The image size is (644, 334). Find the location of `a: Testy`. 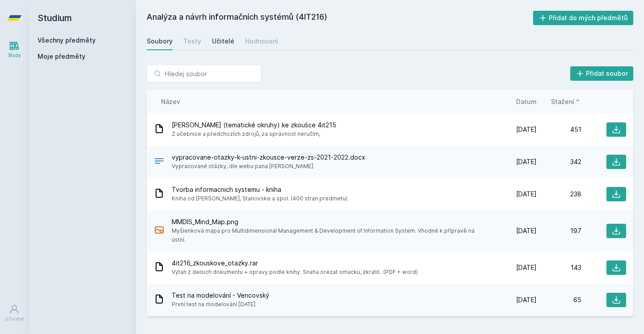

a: Testy is located at coordinates (193, 42).